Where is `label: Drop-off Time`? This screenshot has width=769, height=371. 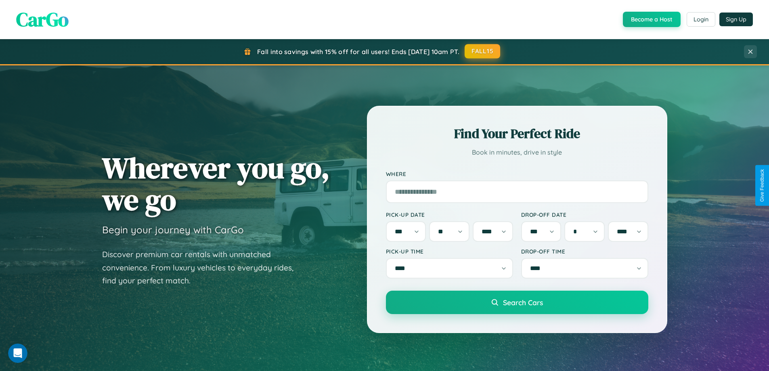 label: Drop-off Time is located at coordinates (585, 251).